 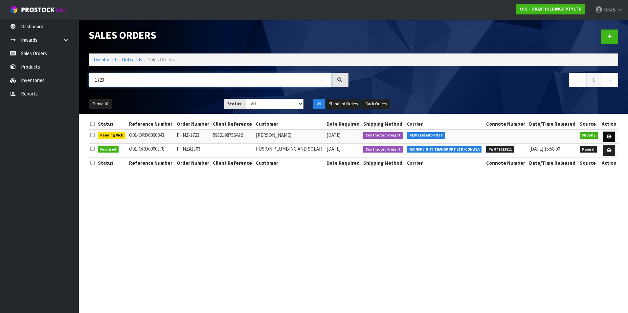 I want to click on strong: Status:, so click(x=235, y=104).